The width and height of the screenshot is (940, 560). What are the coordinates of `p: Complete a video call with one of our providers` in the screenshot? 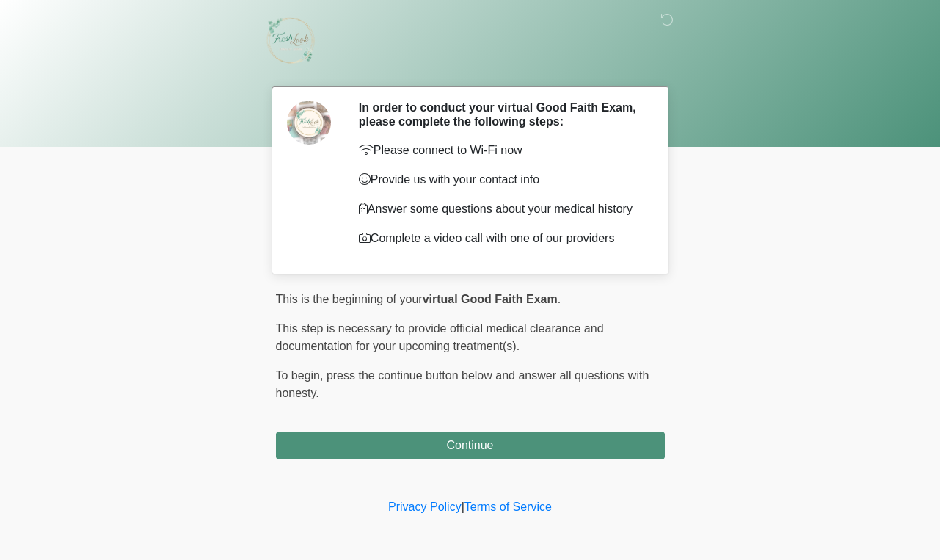 It's located at (500, 238).